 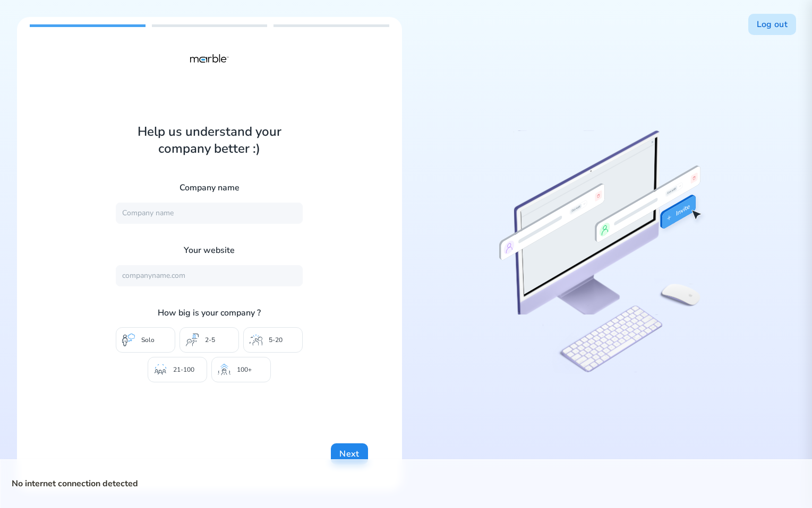 What do you see at coordinates (406, 484) in the screenshot?
I see `h3: No internet connection detected` at bounding box center [406, 484].